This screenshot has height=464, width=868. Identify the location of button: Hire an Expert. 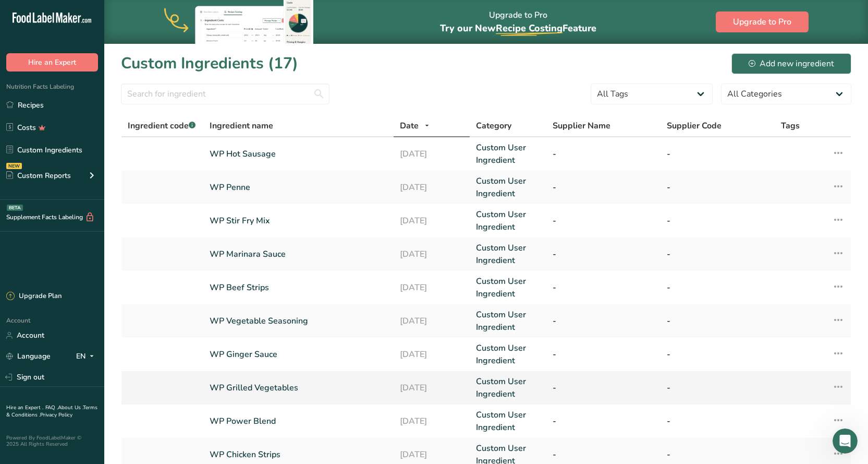
(52, 62).